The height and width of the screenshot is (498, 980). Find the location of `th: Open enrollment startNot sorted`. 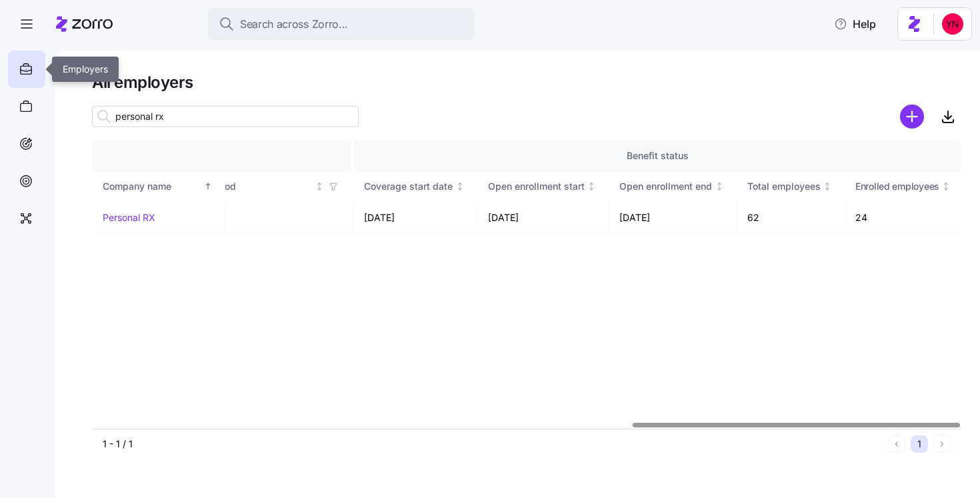

th: Open enrollment startNot sorted is located at coordinates (543, 186).